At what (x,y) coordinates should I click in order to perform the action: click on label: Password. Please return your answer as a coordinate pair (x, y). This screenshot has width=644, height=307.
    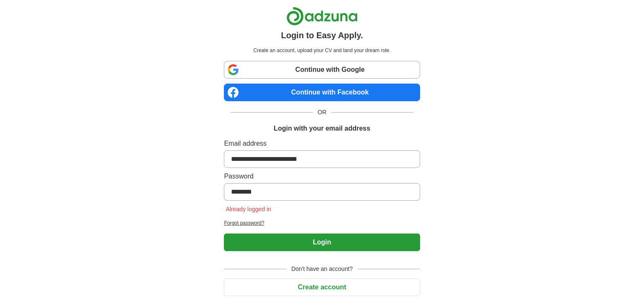
    Looking at the image, I should click on (321, 176).